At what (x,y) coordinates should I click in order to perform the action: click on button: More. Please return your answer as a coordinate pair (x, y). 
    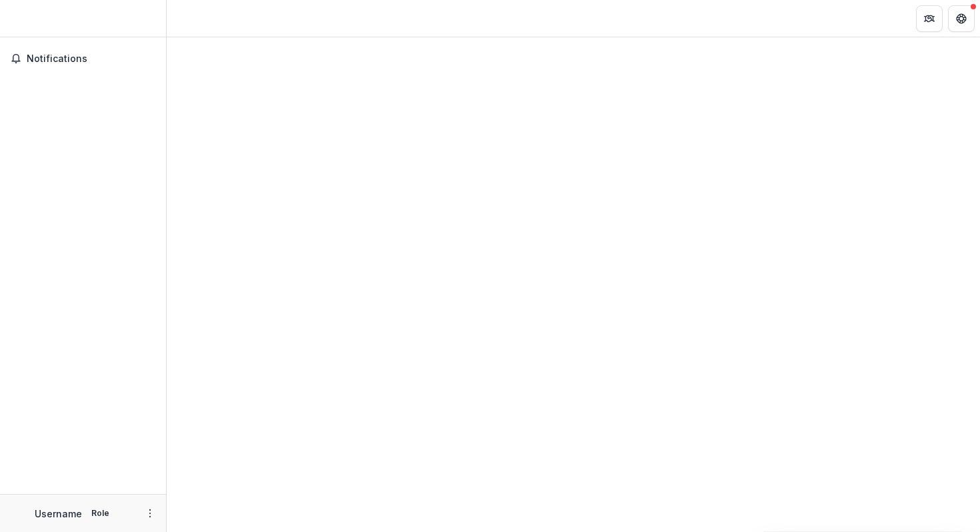
    Looking at the image, I should click on (150, 513).